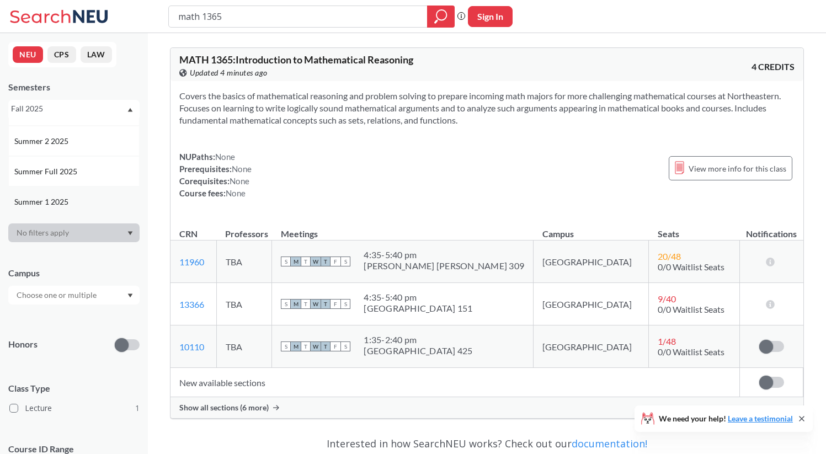 The height and width of the screenshot is (454, 826). Describe the element at coordinates (192, 304) in the screenshot. I see `a: 13366` at that location.